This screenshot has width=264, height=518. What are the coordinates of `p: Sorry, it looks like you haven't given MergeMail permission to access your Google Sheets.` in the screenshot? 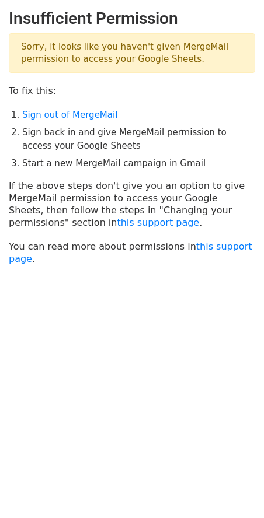 It's located at (132, 53).